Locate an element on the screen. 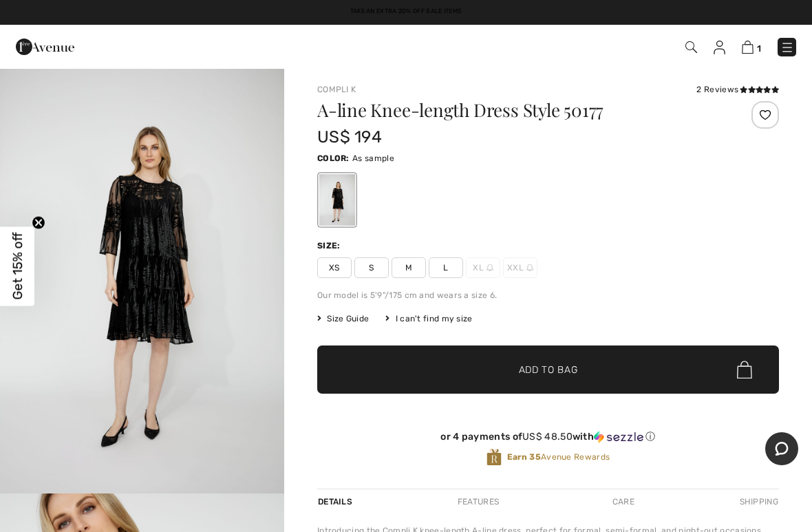 The width and height of the screenshot is (812, 532). span: Get 15% off is located at coordinates (18, 266).